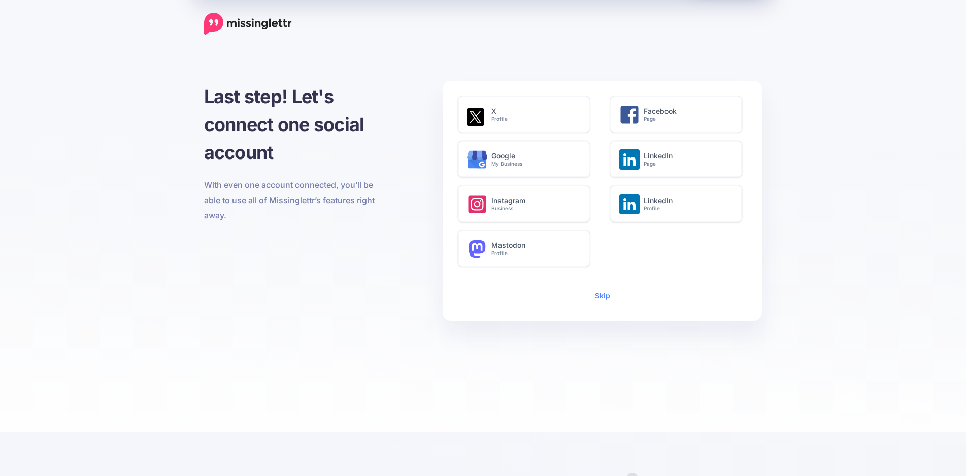 This screenshot has width=966, height=476. What do you see at coordinates (679, 204) in the screenshot?
I see `a: LinkedInProfile` at bounding box center [679, 204].